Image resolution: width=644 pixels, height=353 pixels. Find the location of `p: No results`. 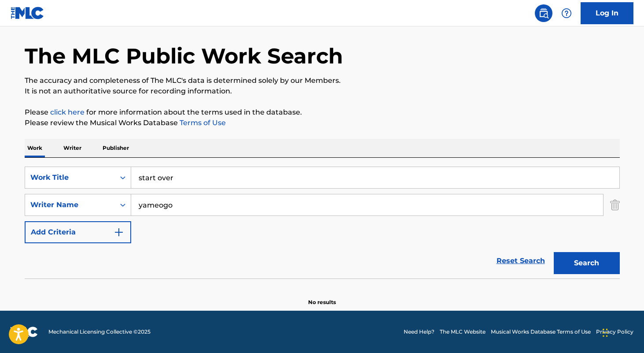

p: No results is located at coordinates (322, 296).